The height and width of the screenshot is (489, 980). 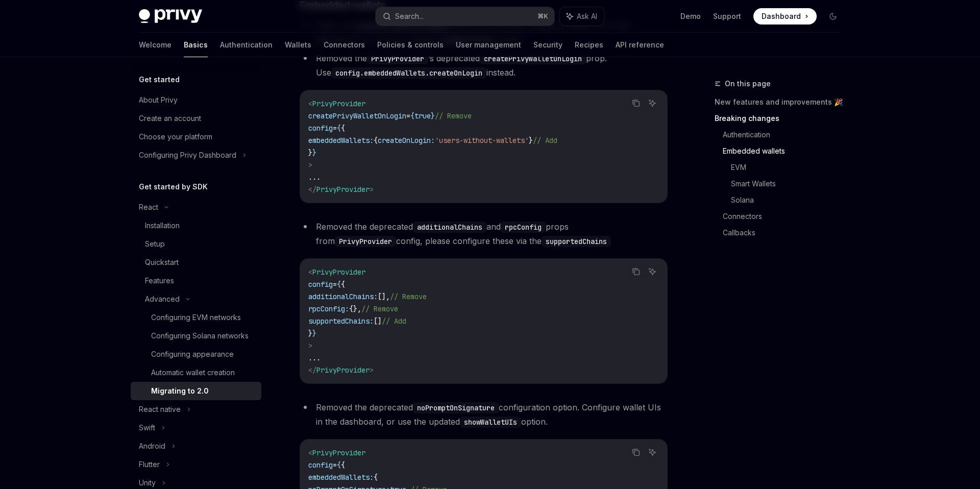 I want to click on span: Removed the ’s deprecated prop. Use instead., so click(x=462, y=65).